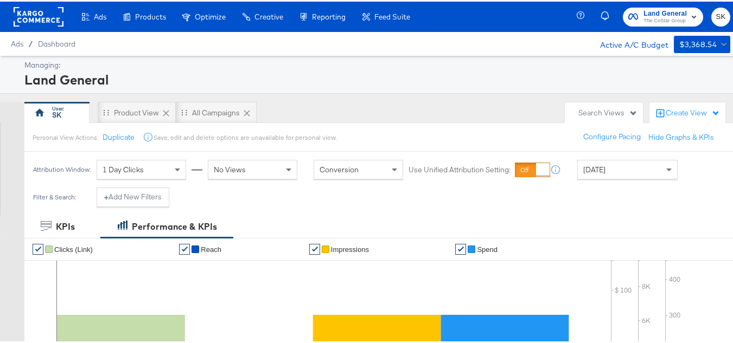 Image resolution: width=733 pixels, height=343 pixels. What do you see at coordinates (65, 225) in the screenshot?
I see `div: KPIs` at bounding box center [65, 225].